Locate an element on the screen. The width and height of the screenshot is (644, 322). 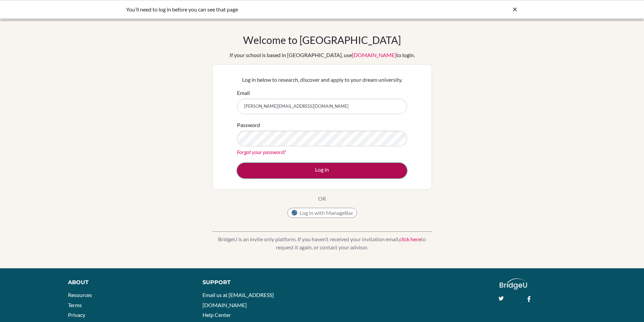
a: Terms is located at coordinates (75, 305).